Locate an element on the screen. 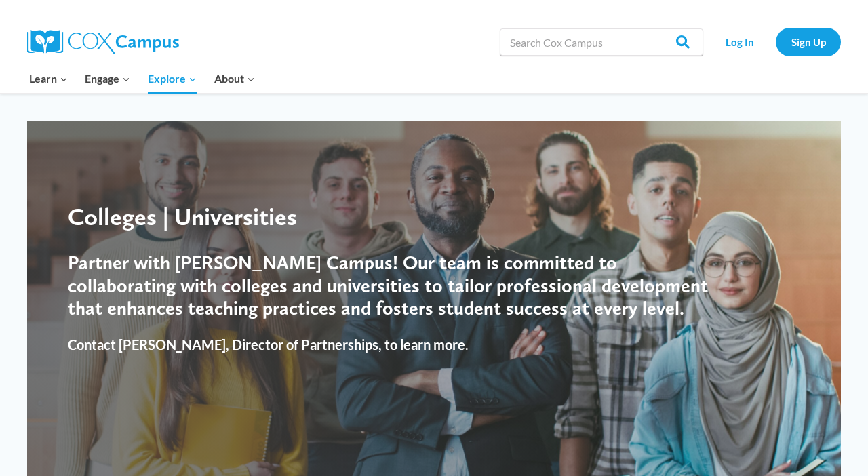 This screenshot has height=476, width=868. span: Explore is located at coordinates (172, 79).